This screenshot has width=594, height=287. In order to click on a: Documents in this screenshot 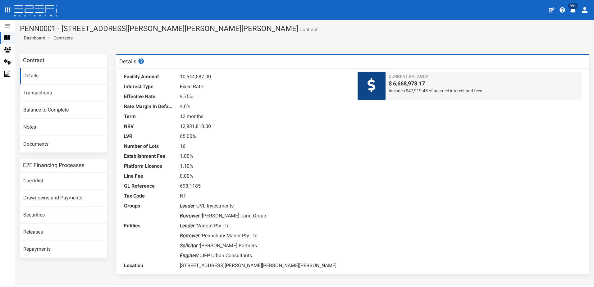, I will do `click(63, 144)`.